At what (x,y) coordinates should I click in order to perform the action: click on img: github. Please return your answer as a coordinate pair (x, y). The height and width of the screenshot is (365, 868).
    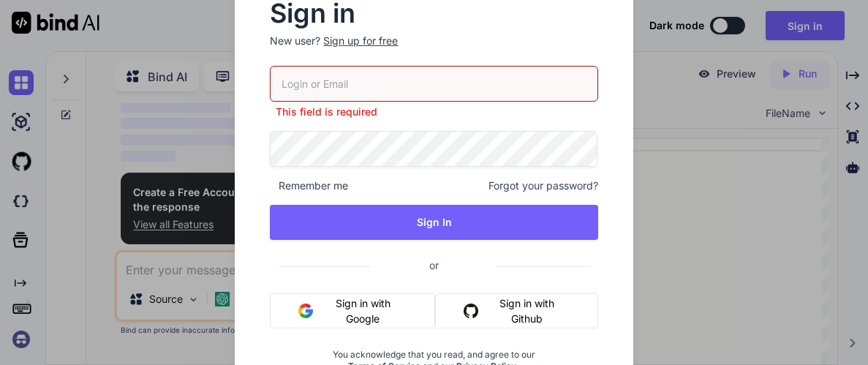
    Looking at the image, I should click on (470, 311).